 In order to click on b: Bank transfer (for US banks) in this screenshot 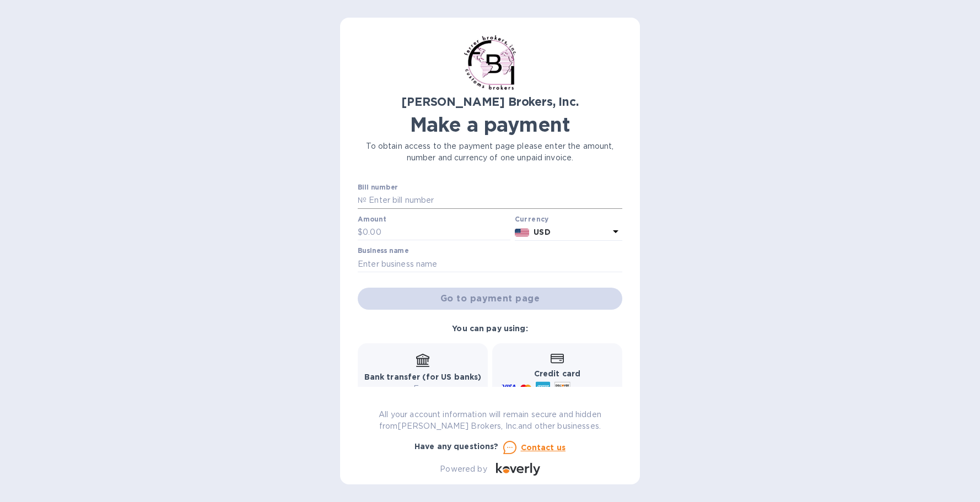, I will do `click(423, 377)`.